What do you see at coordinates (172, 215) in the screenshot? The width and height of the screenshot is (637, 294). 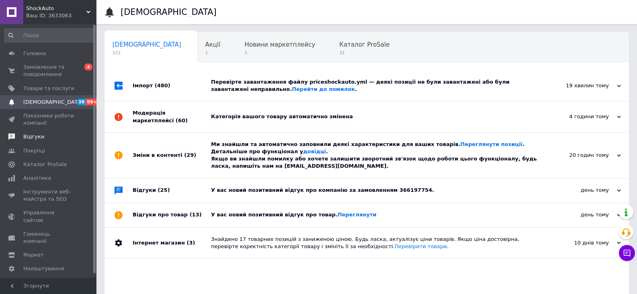 I see `div: Відгуки про товар` at bounding box center [172, 215].